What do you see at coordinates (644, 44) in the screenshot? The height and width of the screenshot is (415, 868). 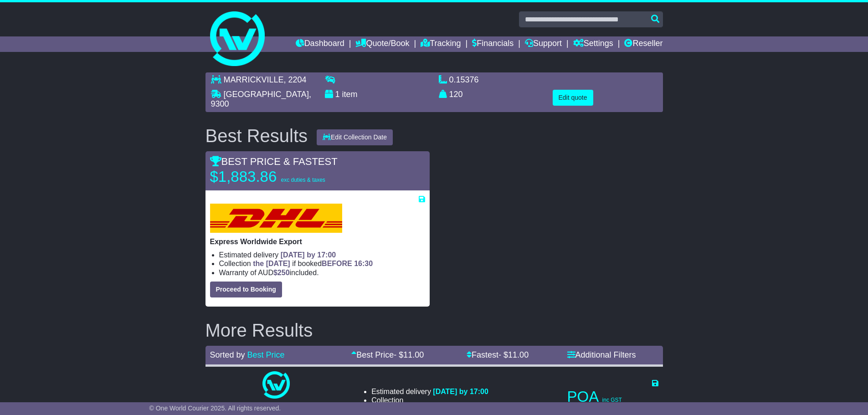 I see `a: Reseller` at bounding box center [644, 44].